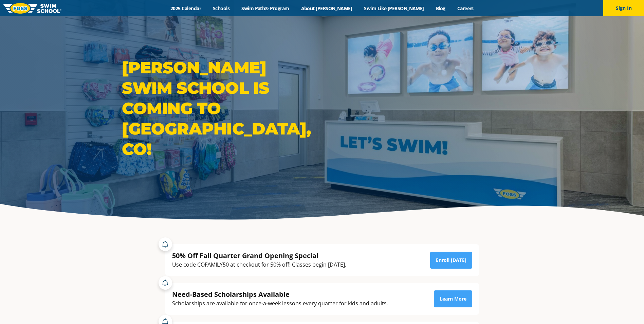  I want to click on a: 2025 Calendar, so click(186, 8).